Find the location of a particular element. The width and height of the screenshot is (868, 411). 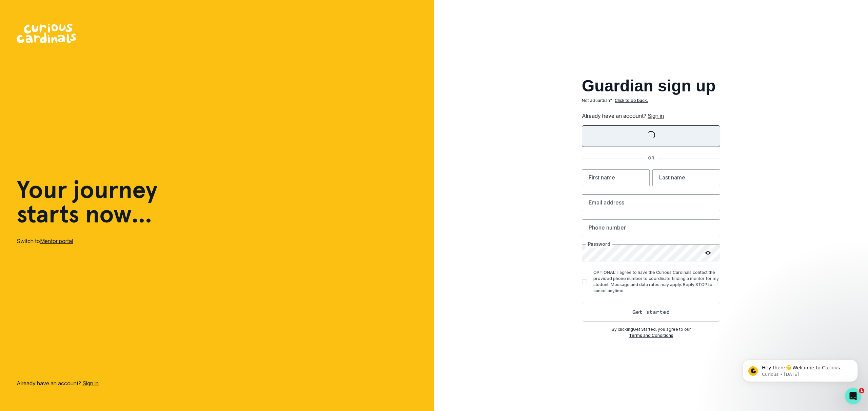

h1: Your journey starts now... is located at coordinates (87, 202).